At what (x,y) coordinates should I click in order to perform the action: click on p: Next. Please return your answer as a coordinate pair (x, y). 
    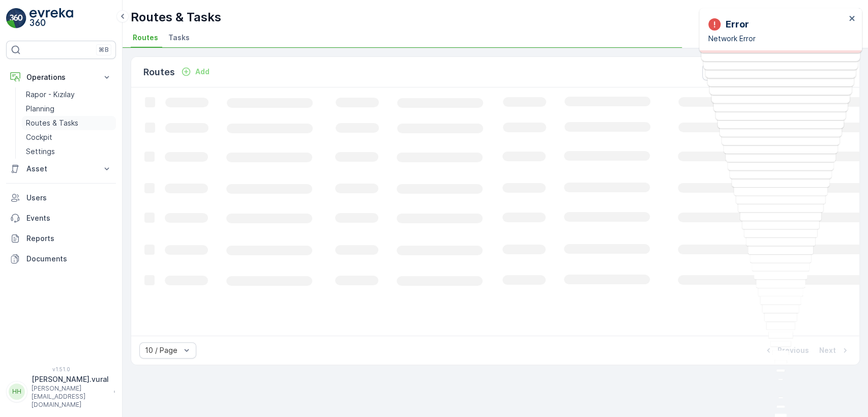
    Looking at the image, I should click on (827, 350).